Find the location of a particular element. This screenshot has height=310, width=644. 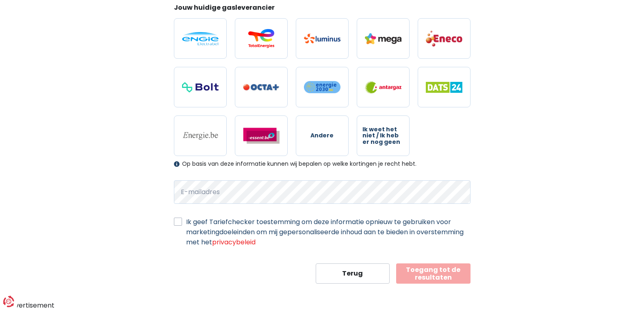

img: Engie / Electrabel is located at coordinates (200, 38).